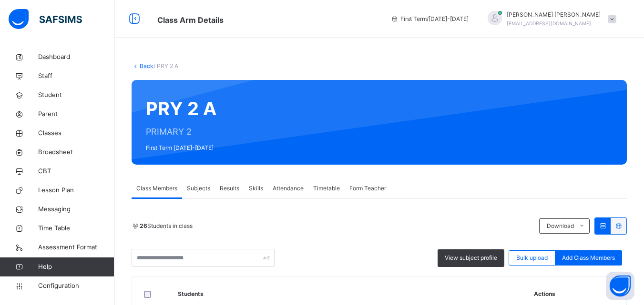 The width and height of the screenshot is (644, 305). Describe the element at coordinates (76, 96) in the screenshot. I see `span: Student` at that location.